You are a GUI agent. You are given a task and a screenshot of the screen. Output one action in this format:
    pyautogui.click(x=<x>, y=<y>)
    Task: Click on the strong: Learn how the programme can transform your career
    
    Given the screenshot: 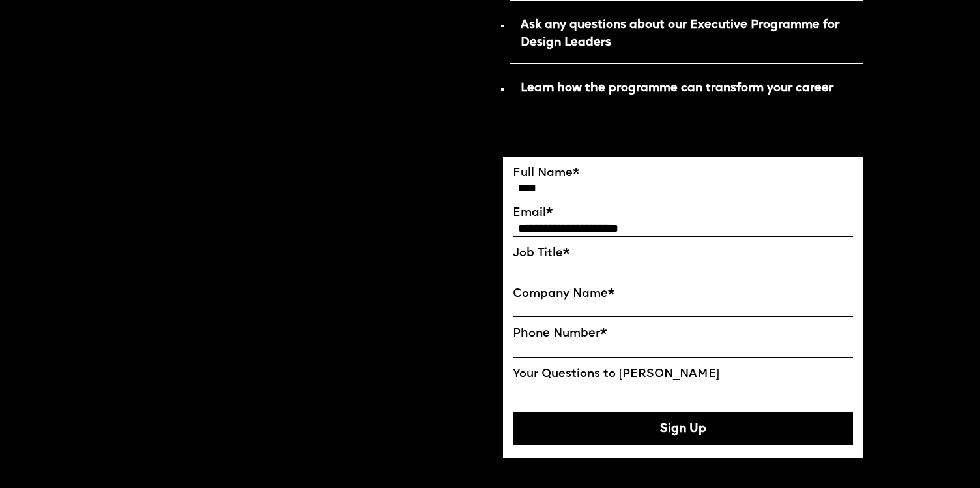 What is the action you would take?
    pyautogui.click(x=677, y=88)
    